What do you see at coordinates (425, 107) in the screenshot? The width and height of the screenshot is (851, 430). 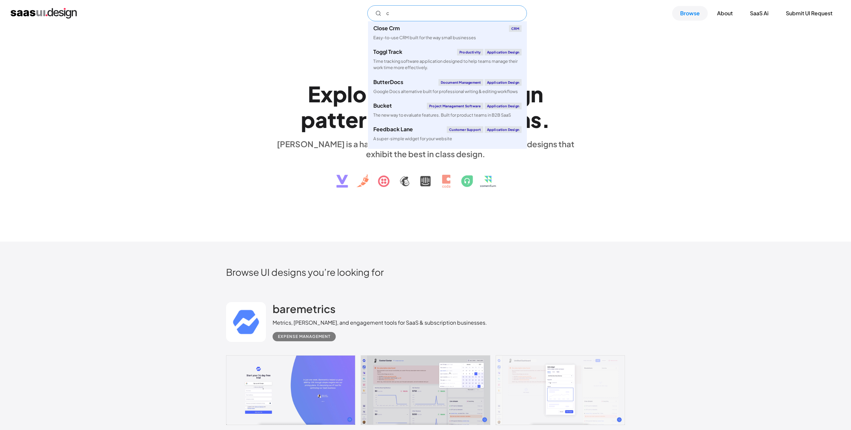 I see `h1: Explore SaaS UI design patterns & interactions.` at bounding box center [425, 107].